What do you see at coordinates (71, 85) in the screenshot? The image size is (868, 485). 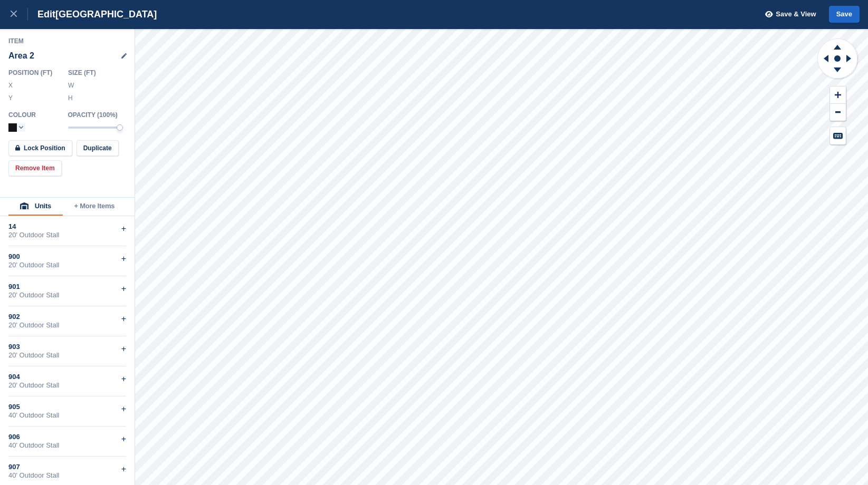 I see `label: W` at bounding box center [71, 85].